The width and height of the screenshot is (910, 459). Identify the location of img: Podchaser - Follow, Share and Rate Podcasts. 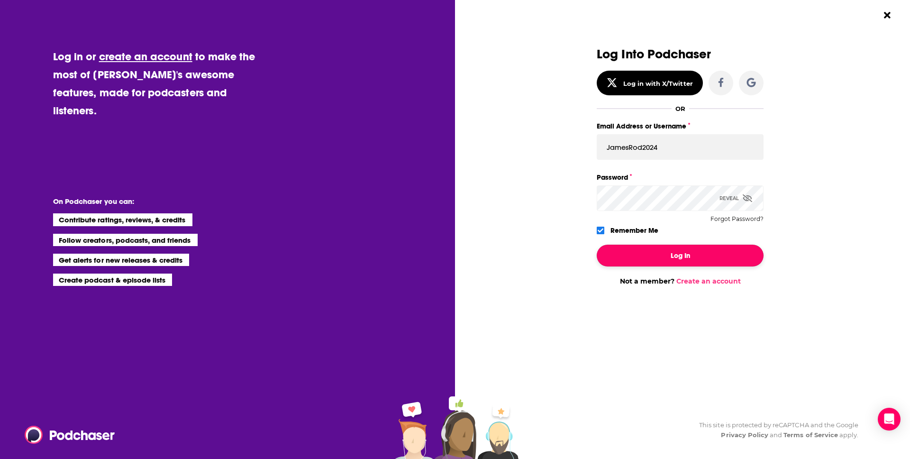
(70, 434).